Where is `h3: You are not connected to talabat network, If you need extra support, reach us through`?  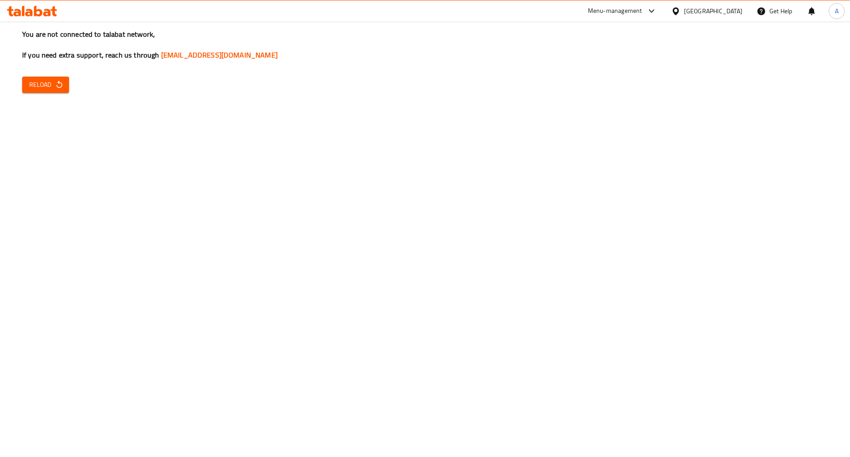 h3: You are not connected to talabat network, If you need extra support, reach us through is located at coordinates (425, 45).